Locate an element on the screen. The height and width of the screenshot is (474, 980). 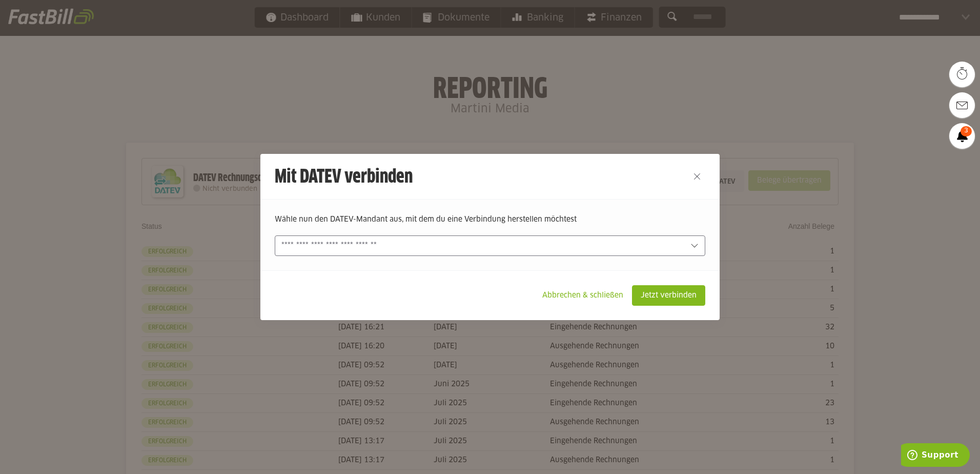
span: Support is located at coordinates (39, 12).